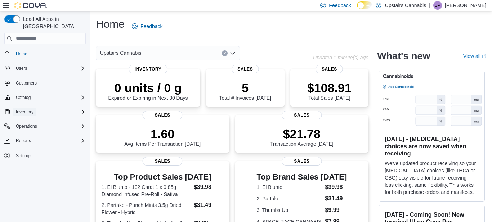 The image size is (492, 222). What do you see at coordinates (245, 88) in the screenshot?
I see `p: 5` at bounding box center [245, 88].